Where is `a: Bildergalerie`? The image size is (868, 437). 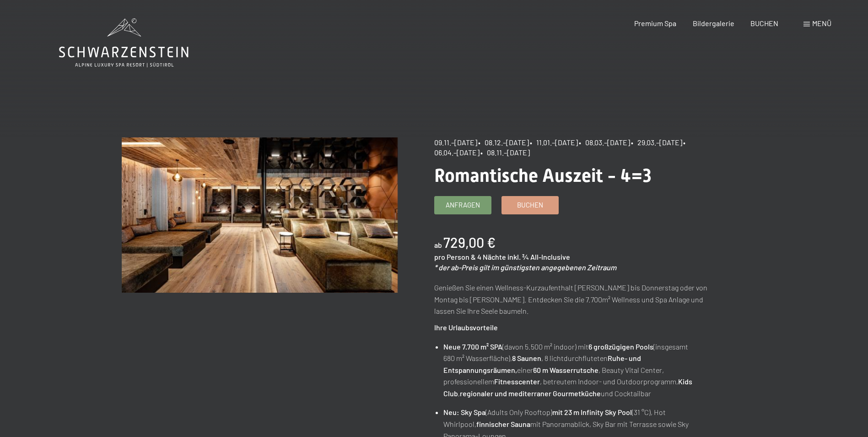 a: Bildergalerie is located at coordinates (714, 23).